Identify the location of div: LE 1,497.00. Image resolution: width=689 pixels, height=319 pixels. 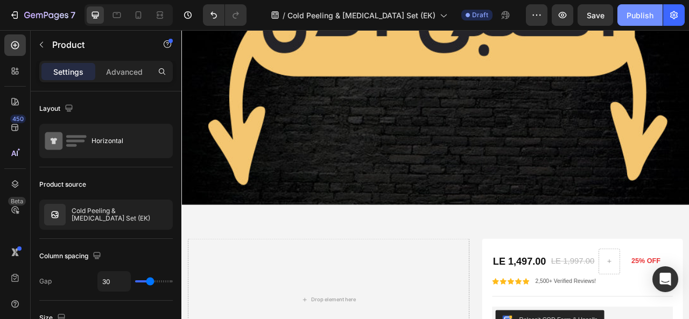
(429, 294).